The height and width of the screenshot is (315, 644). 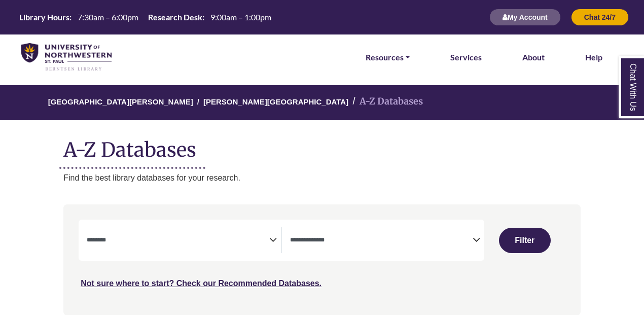 What do you see at coordinates (600, 17) in the screenshot?
I see `a: Chat 24/7` at bounding box center [600, 17].